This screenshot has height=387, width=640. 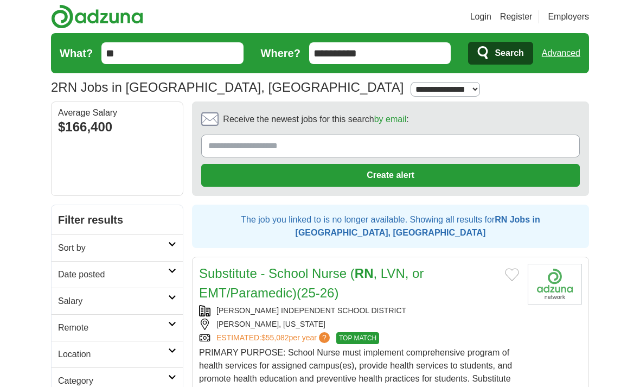 What do you see at coordinates (117, 247) in the screenshot?
I see `a: Sort by` at bounding box center [117, 247].